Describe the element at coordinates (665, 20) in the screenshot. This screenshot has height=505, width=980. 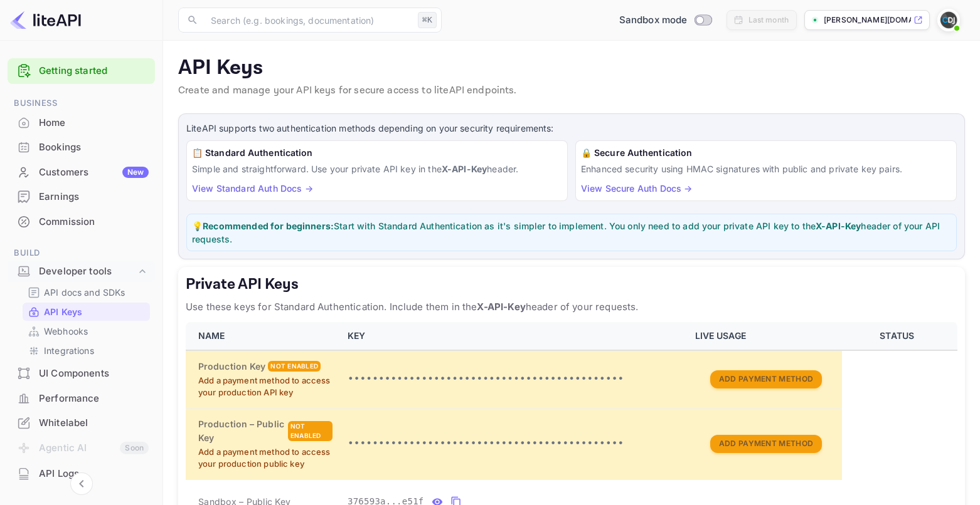
I see `div: Switch to Production mode` at that location.